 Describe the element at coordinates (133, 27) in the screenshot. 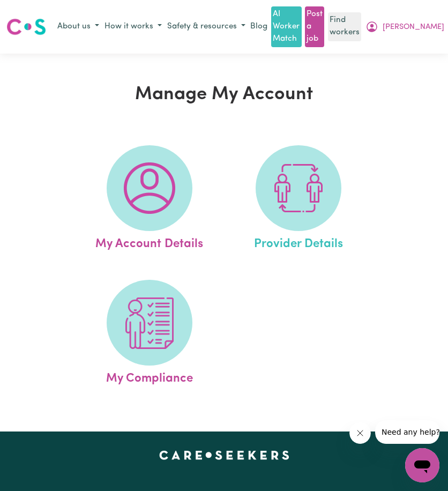

I see `button: How it works` at that location.